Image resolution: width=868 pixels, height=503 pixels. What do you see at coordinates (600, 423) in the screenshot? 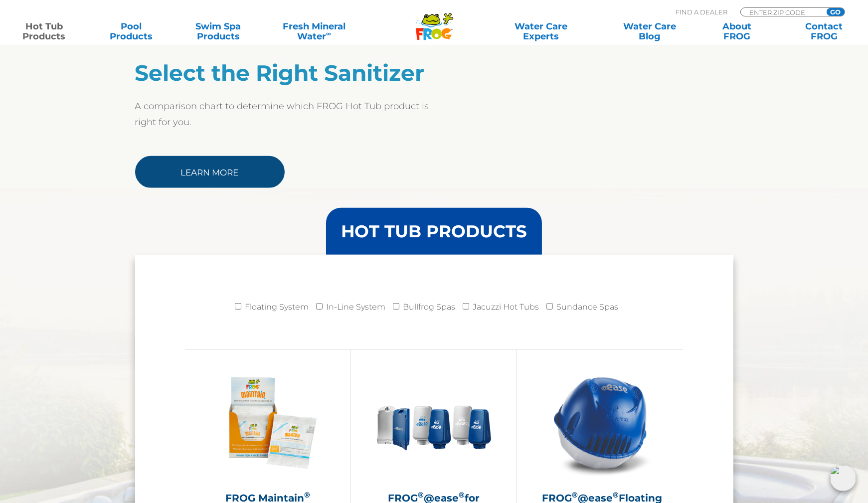
I see `img: hot-tub-product-atease-system-300x300.png` at bounding box center [600, 423].